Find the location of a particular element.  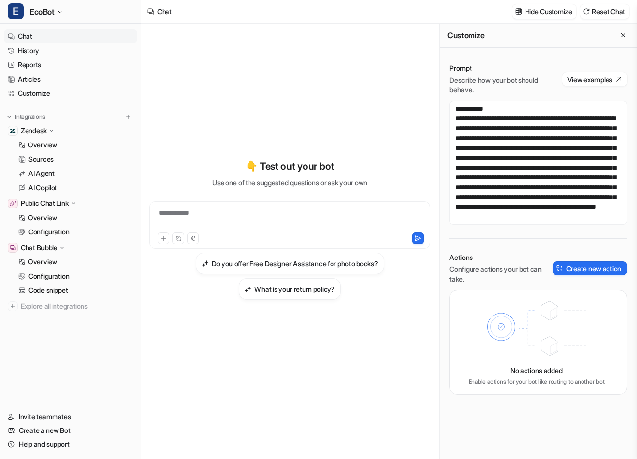

p: Actions is located at coordinates (501, 257).